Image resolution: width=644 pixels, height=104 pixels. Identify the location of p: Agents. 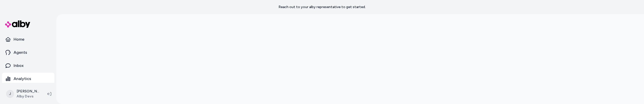
(20, 53).